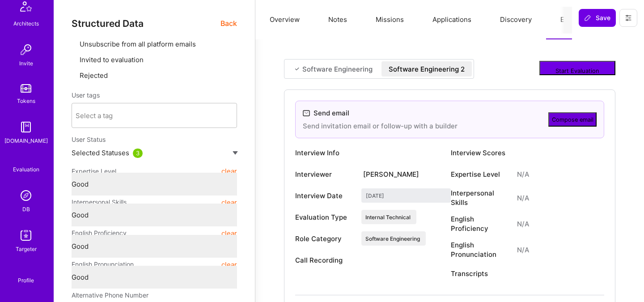 Image resolution: width=644 pixels, height=302 pixels. What do you see at coordinates (325, 174) in the screenshot?
I see `div: Interviewer` at bounding box center [325, 174].